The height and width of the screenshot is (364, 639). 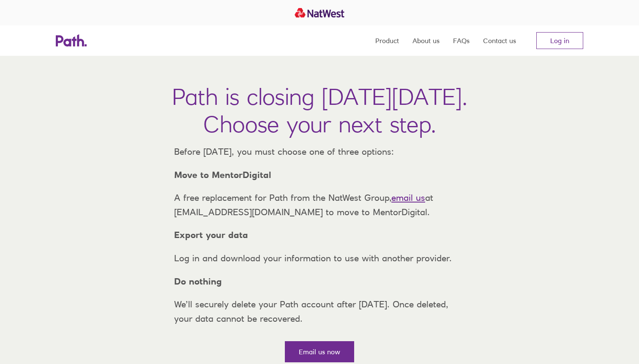 What do you see at coordinates (320, 352) in the screenshot?
I see `a: Email us now` at bounding box center [320, 352].